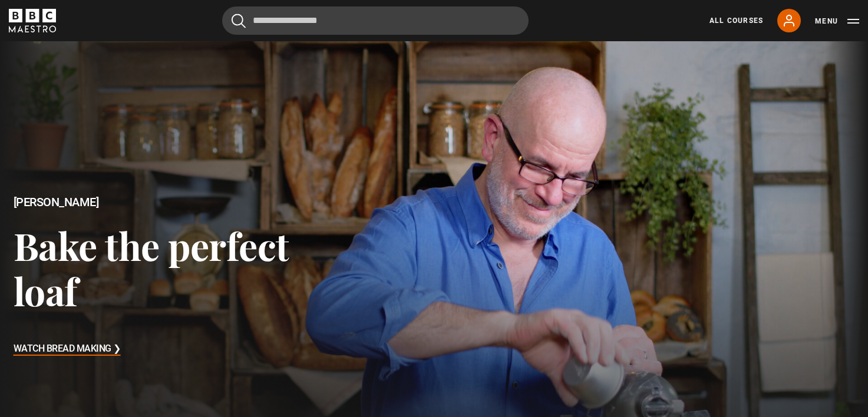  Describe the element at coordinates (181, 268) in the screenshot. I see `h3: Bake the perfect loaf` at that location.